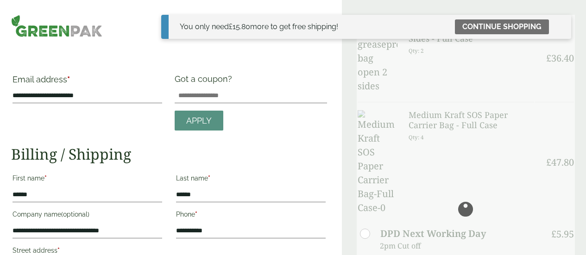 This screenshot has height=255, width=586. Describe the element at coordinates (250, 216) in the screenshot. I see `label: Phone` at that location.